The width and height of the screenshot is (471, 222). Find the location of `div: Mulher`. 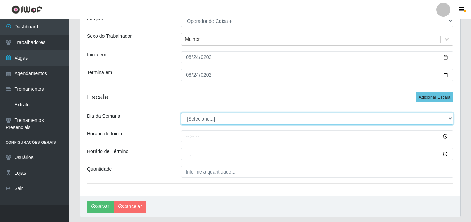

div: Mulher is located at coordinates (192, 39).